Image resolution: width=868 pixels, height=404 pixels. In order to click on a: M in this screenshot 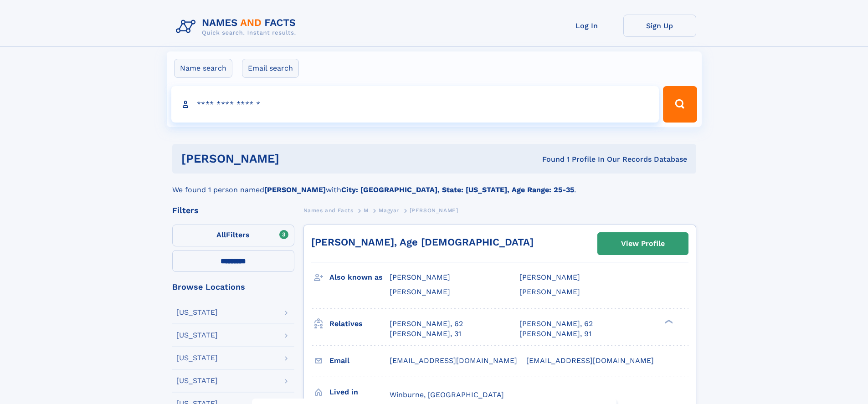, I will do `click(366, 210)`.